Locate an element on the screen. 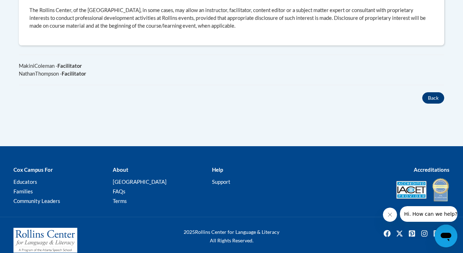 The height and width of the screenshot is (253, 463). img: Accredited IACET® Provider is located at coordinates (411, 190).